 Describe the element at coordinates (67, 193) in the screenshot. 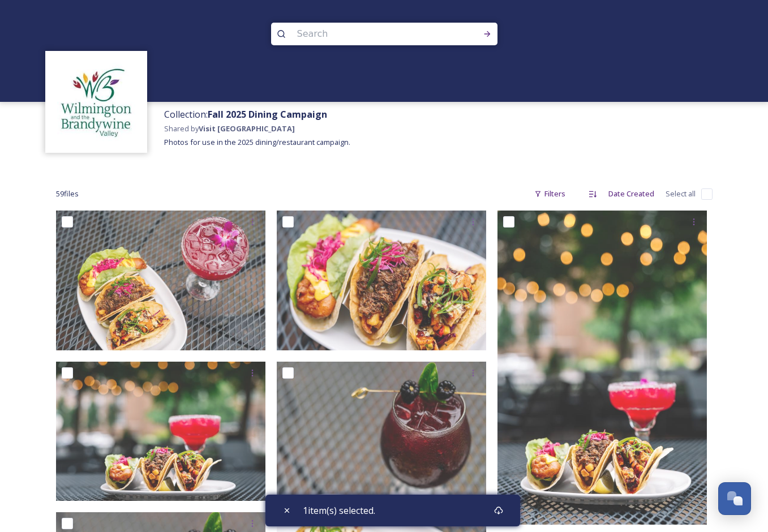

I see `span: 59 file s` at that location.